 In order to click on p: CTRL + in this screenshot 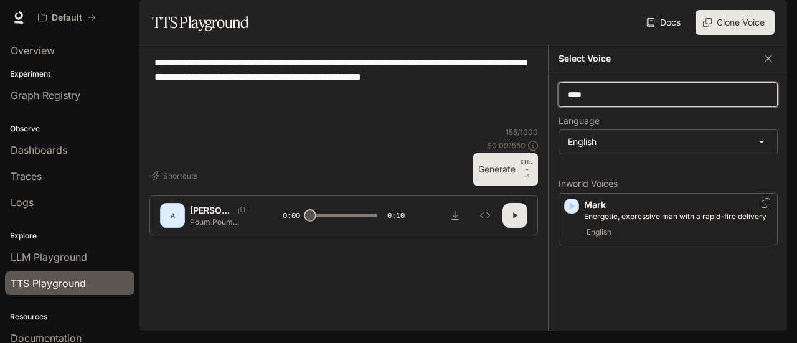, I will do `click(527, 166)`.